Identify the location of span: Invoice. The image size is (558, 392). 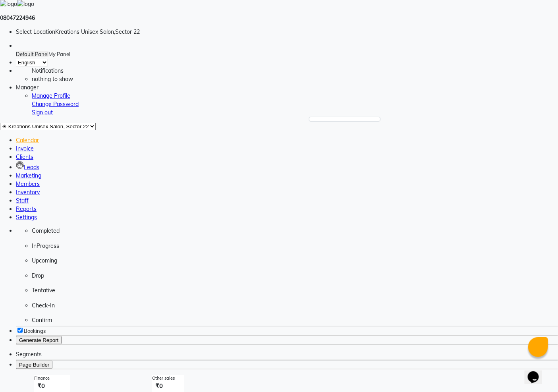
(25, 149).